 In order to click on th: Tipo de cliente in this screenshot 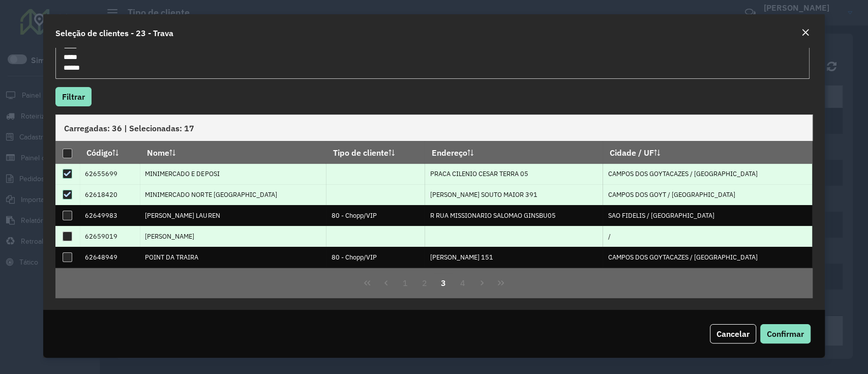, I will do `click(375, 152)`.